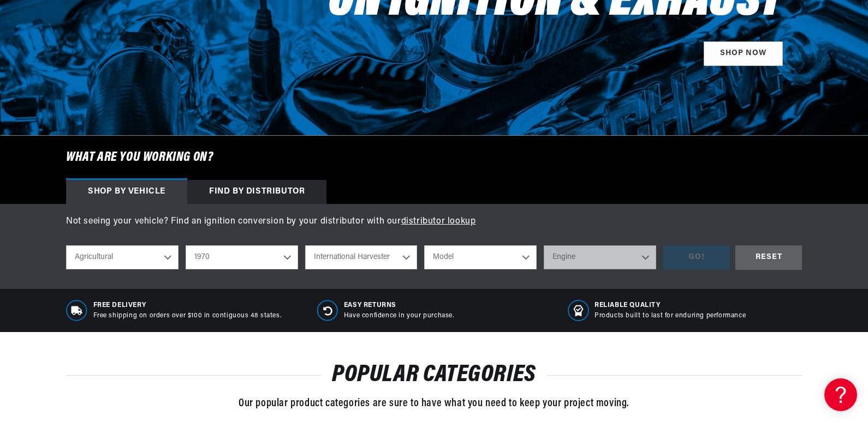 The width and height of the screenshot is (868, 422). What do you see at coordinates (600, 257) in the screenshot?
I see `select: Engine` at bounding box center [600, 257].